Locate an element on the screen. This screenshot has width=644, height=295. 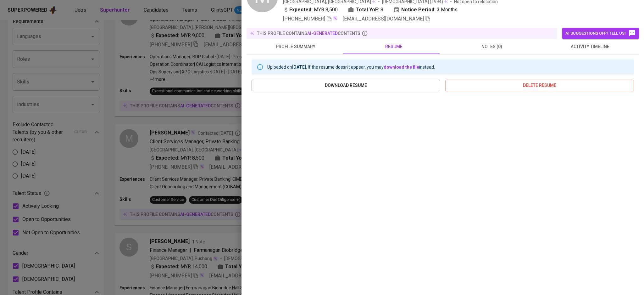
span: resume is located at coordinates (394, 47).